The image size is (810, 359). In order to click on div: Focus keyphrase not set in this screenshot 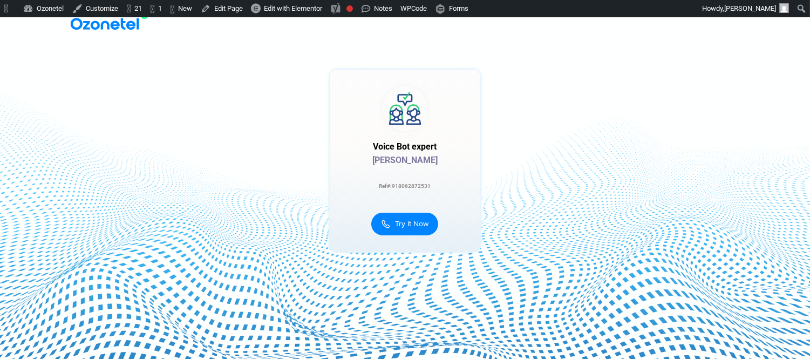, I will do `click(350, 9)`.